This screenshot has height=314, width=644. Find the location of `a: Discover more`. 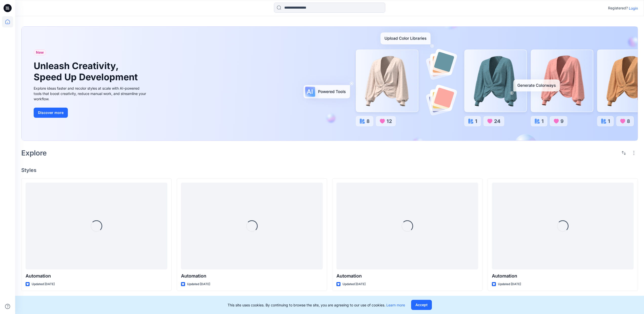

a: Discover more is located at coordinates (91, 113).